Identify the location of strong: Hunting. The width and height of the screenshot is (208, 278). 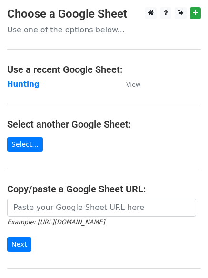
(23, 84).